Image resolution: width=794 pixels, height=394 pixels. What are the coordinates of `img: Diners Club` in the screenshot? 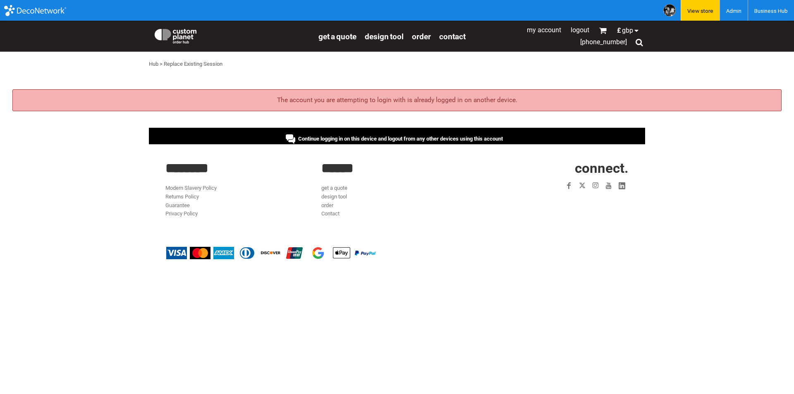 It's located at (247, 253).